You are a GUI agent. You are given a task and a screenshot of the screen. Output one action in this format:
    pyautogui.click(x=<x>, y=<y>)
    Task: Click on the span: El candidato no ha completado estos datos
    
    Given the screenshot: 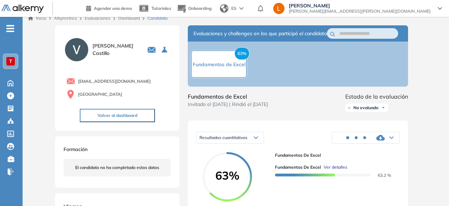 What is the action you would take?
    pyautogui.click(x=117, y=168)
    